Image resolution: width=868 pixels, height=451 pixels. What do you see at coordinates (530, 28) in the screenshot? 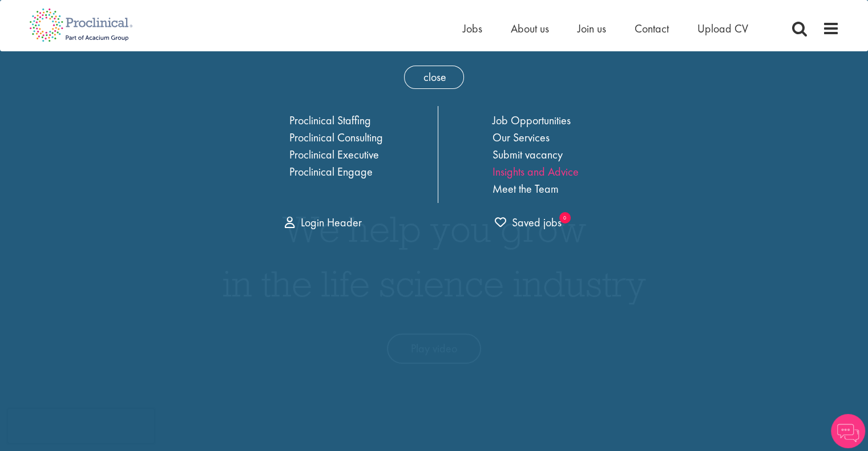
I see `span: About us` at bounding box center [530, 28].